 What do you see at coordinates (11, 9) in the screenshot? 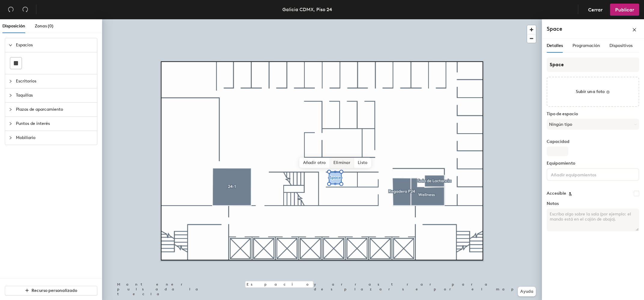
I see `button: Deshacer (⌘ + Z)` at bounding box center [11, 9].